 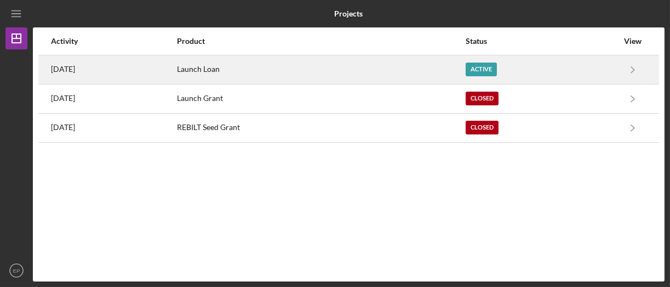 I want to click on b: Projects, so click(x=349, y=14).